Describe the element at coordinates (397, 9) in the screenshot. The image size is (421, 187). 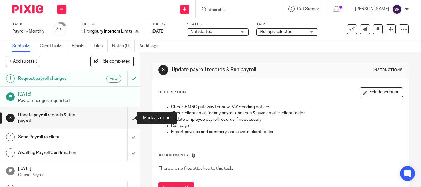
I see `img: svg%3E` at that location.